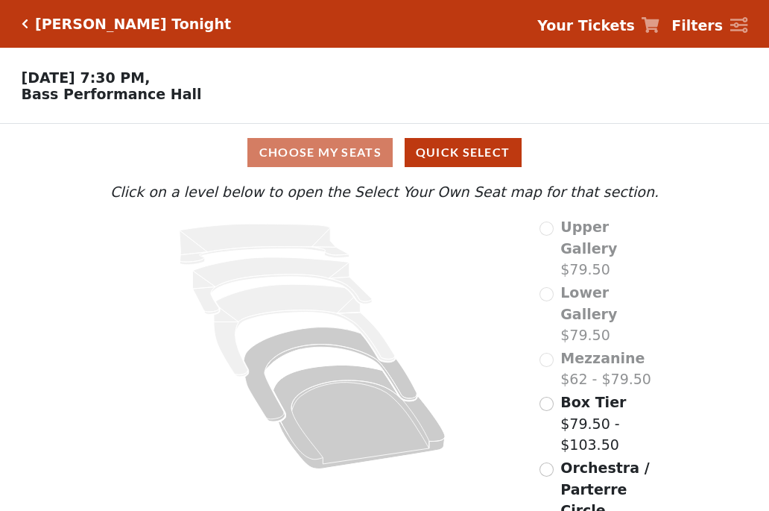  Describe the element at coordinates (25, 24) in the screenshot. I see `a: Click here to go back to filters` at that location.